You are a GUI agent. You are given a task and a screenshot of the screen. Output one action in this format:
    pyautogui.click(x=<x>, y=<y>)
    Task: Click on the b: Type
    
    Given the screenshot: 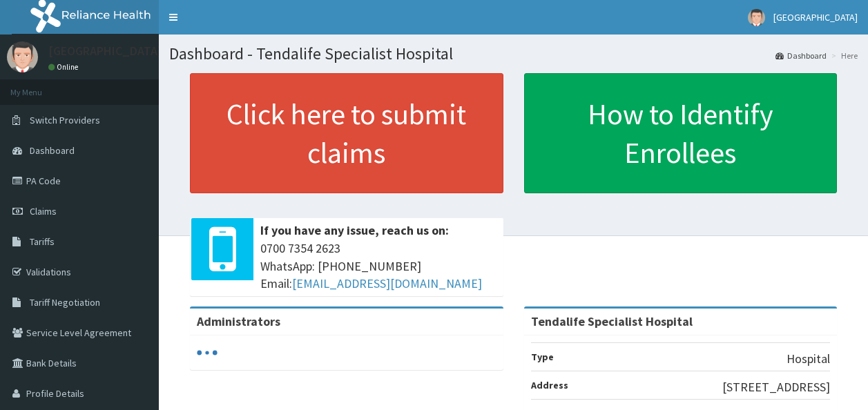 What is the action you would take?
    pyautogui.click(x=542, y=357)
    